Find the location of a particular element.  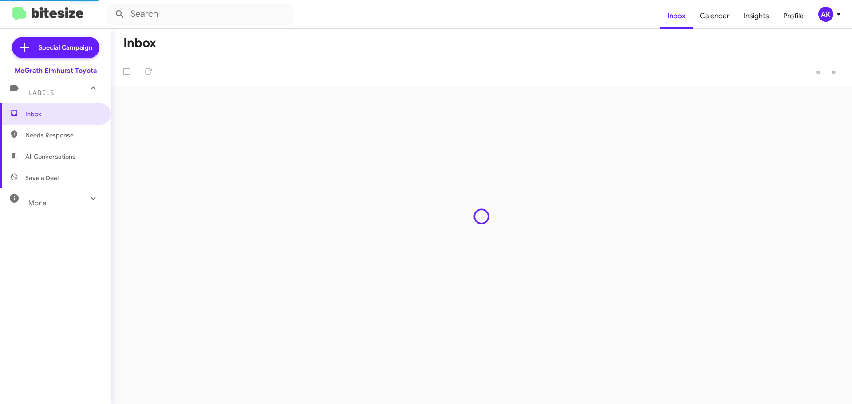

a: Calendar is located at coordinates (714, 16).